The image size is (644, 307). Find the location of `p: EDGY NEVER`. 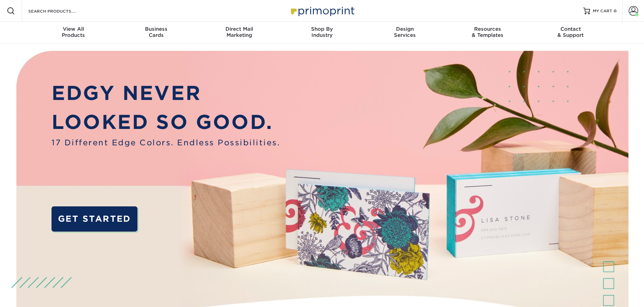

p: EDGY NEVER is located at coordinates (166, 93).